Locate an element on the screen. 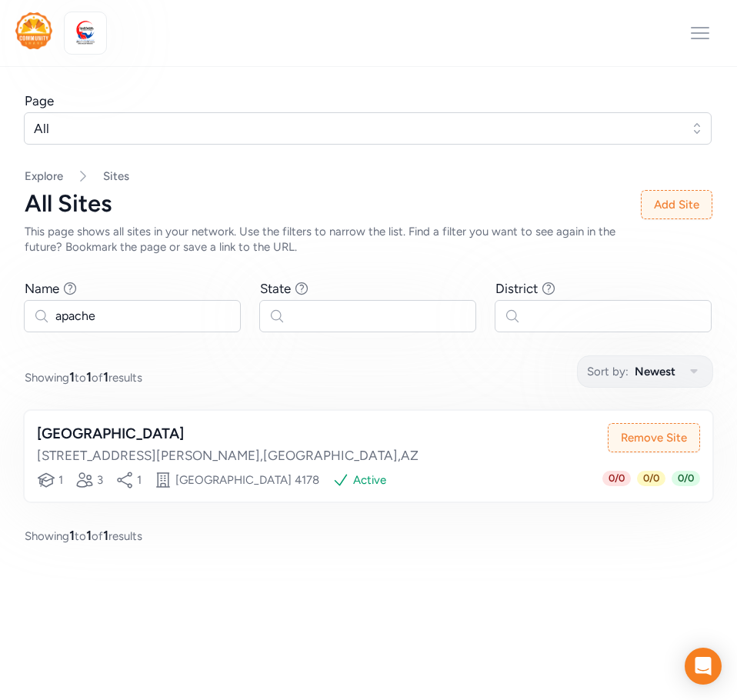  div: Open Intercom Messenger is located at coordinates (703, 666).